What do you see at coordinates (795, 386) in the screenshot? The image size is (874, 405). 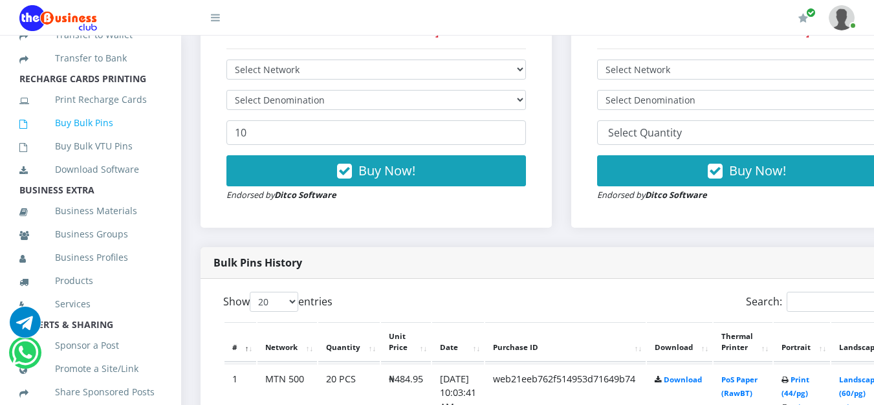 I see `a: Print (44/pg)` at bounding box center [795, 386].